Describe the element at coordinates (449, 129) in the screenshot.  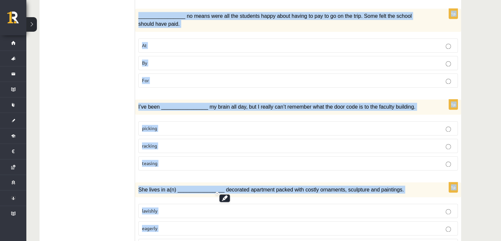
I see `input: picking` at that location.